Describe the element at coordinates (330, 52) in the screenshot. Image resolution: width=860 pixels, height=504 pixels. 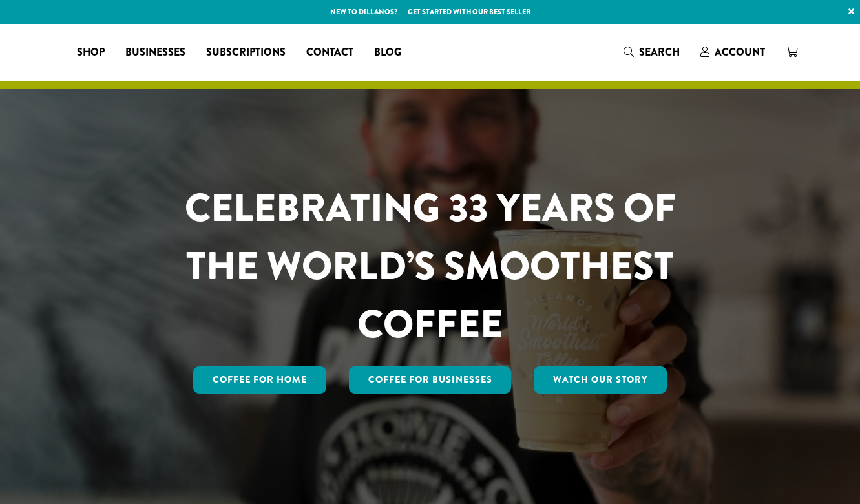
I see `span: Contact` at that location.